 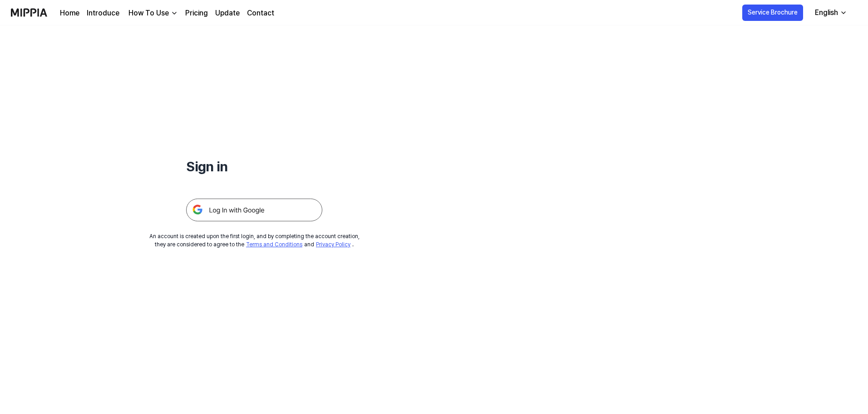 What do you see at coordinates (334, 245) in the screenshot?
I see `a: Privacy Policy` at bounding box center [334, 245].